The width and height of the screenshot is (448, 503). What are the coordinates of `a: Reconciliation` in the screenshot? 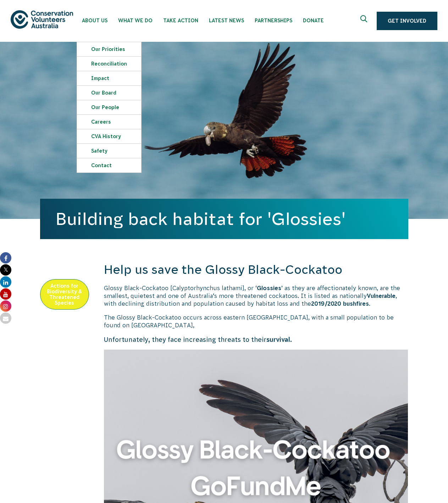 It's located at (109, 64).